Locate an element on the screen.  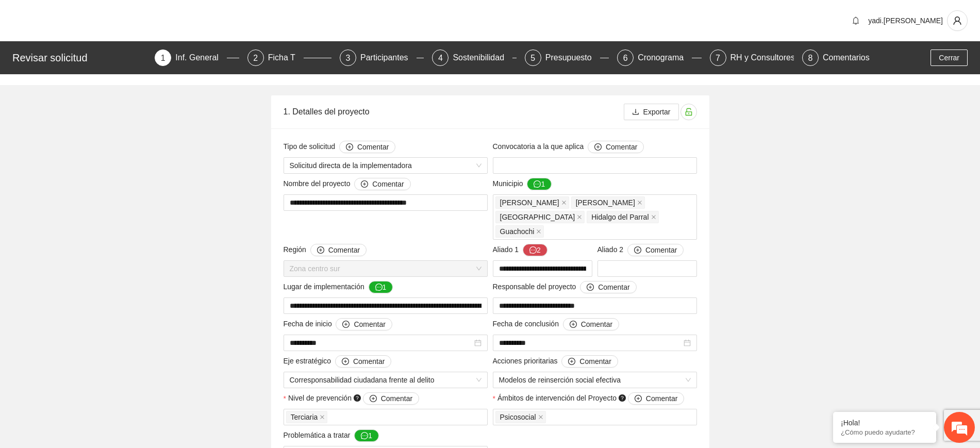
span: user is located at coordinates (957, 21).